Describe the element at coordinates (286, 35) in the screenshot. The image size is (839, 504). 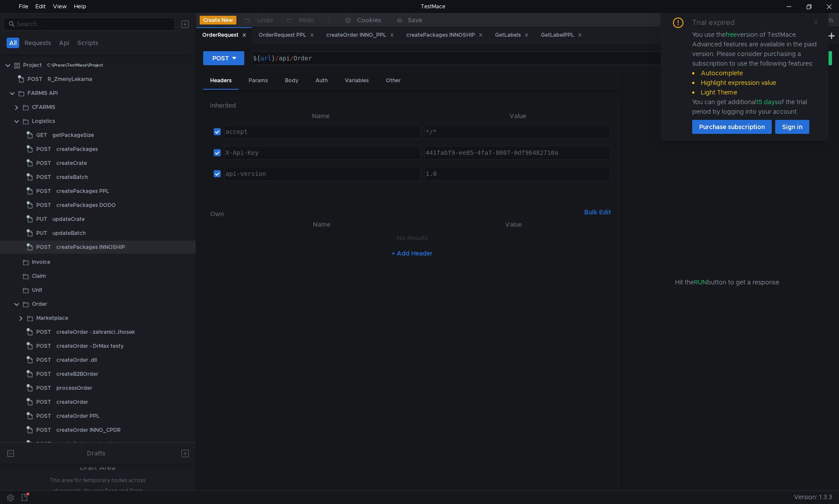
I see `div: OrderRequest PPL` at that location.